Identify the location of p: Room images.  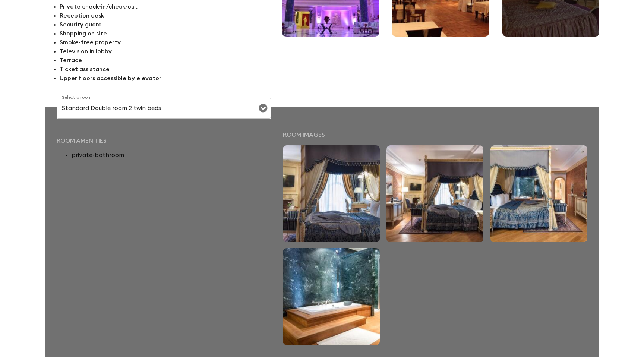
(435, 135).